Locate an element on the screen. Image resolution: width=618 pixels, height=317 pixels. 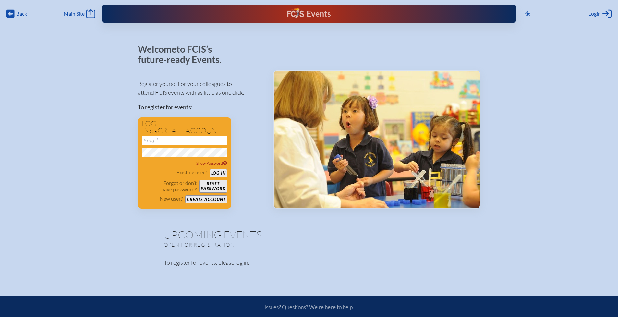
p: Existing user? is located at coordinates (192, 172).